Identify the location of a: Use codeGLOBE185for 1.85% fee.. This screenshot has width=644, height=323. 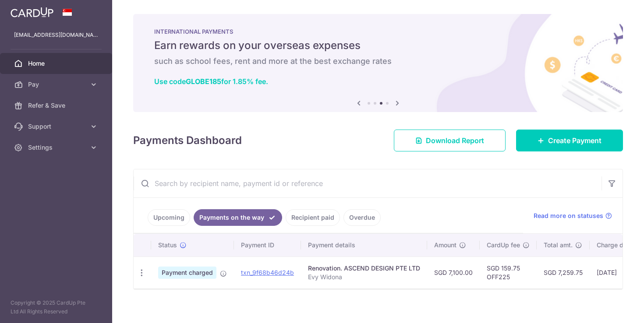
(211, 81).